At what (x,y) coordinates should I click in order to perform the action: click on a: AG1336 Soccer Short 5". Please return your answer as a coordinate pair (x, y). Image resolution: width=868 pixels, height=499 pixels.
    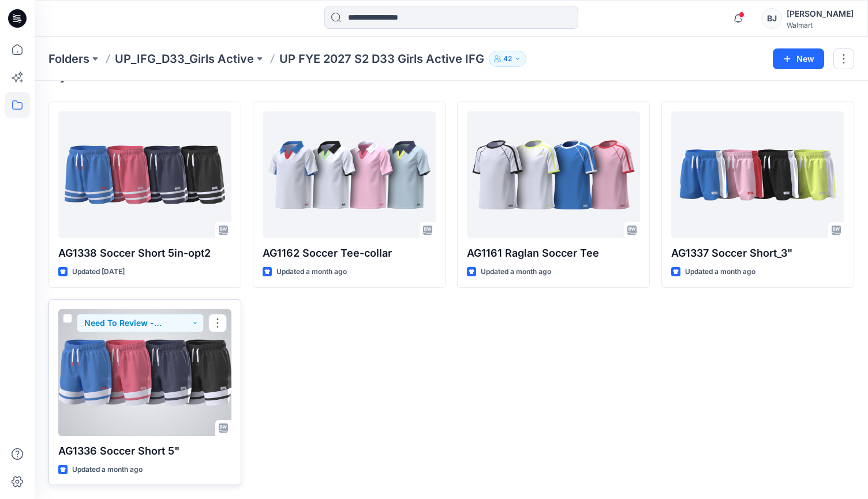
    Looking at the image, I should click on (145, 373).